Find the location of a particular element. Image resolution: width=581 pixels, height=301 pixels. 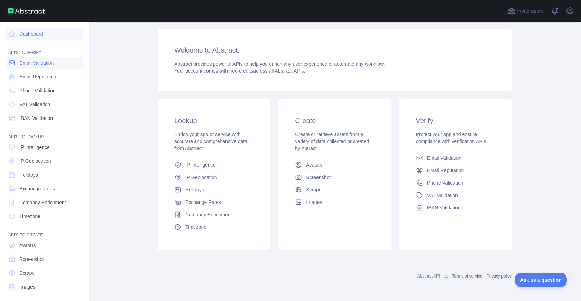

span: Abstract provides powerful APIs to help you enrich any user experience or automate any workflow. is located at coordinates (280, 64).